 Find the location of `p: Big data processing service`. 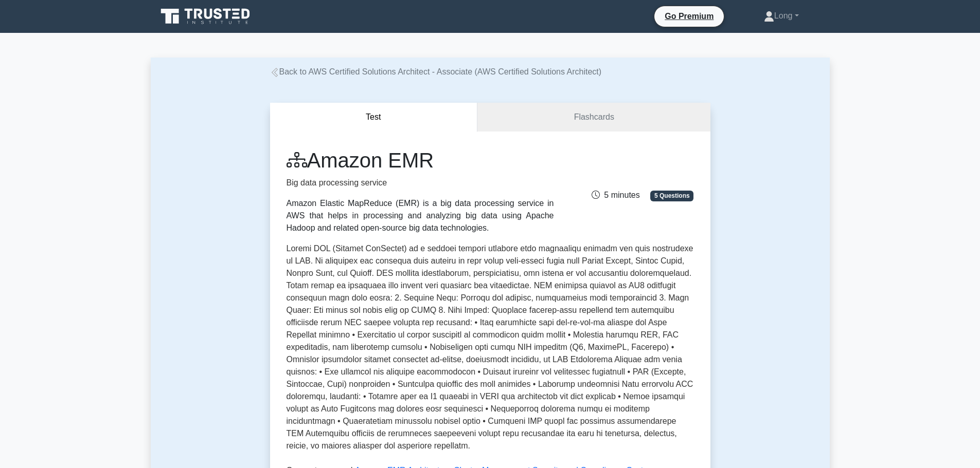

p: Big data processing service is located at coordinates (420, 183).